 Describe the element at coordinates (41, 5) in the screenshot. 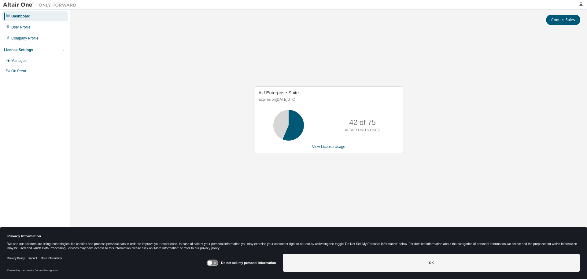

I see `img: Altair One` at that location.